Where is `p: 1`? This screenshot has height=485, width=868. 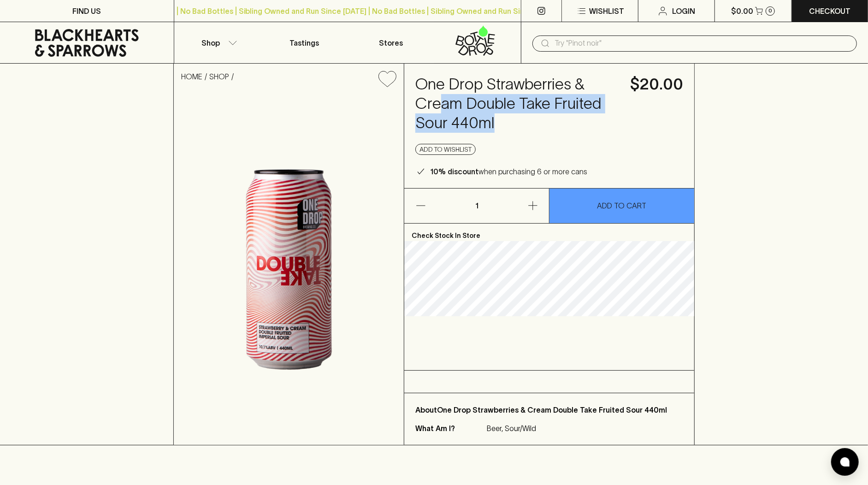 p: 1 is located at coordinates (476, 206).